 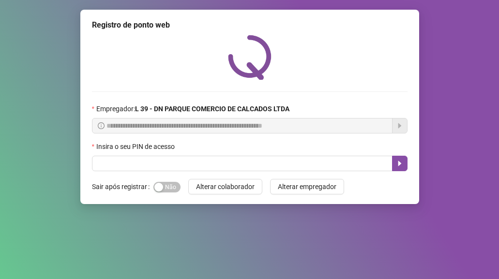 What do you see at coordinates (250, 25) in the screenshot?
I see `div: Registro de ponto web` at bounding box center [250, 25].